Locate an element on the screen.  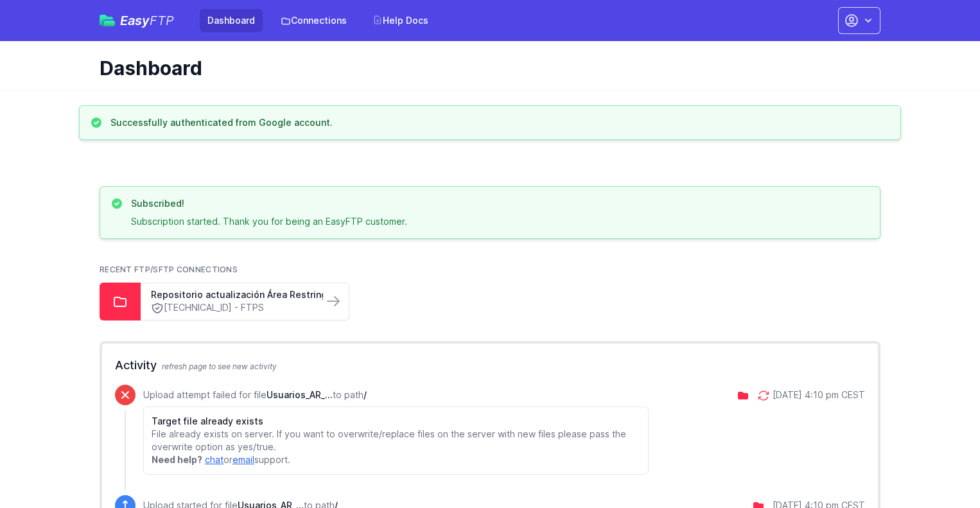
a: Connections is located at coordinates (314, 21).